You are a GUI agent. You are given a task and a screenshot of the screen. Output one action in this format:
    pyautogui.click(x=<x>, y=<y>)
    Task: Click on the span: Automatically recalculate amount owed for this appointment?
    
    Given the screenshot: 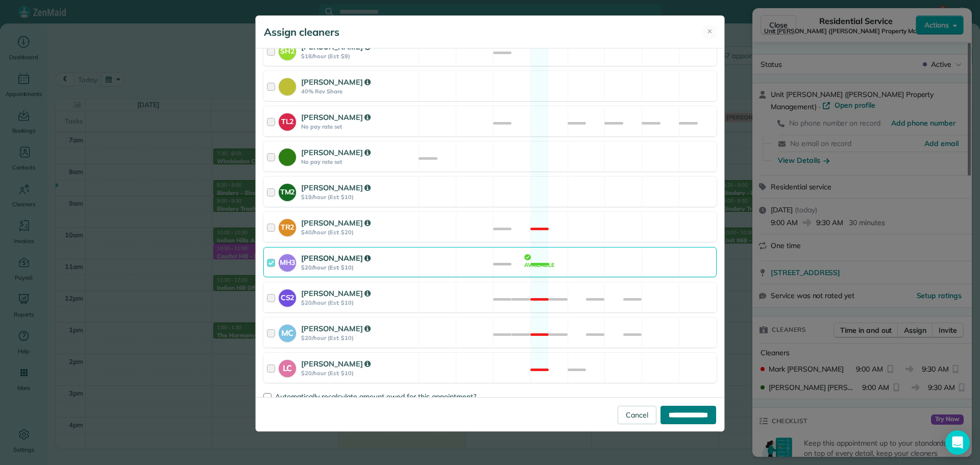 What is the action you would take?
    pyautogui.click(x=375, y=397)
    